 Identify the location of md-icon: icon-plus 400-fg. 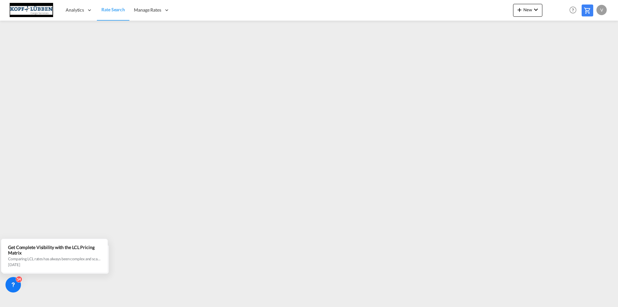
(520, 10).